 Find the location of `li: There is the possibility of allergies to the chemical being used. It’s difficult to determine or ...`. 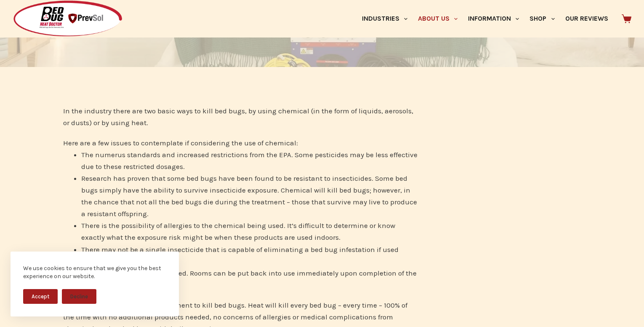

li: There is the possibility of allergies to the chemical being used. It’s difficult to determine or ... is located at coordinates (249, 231).